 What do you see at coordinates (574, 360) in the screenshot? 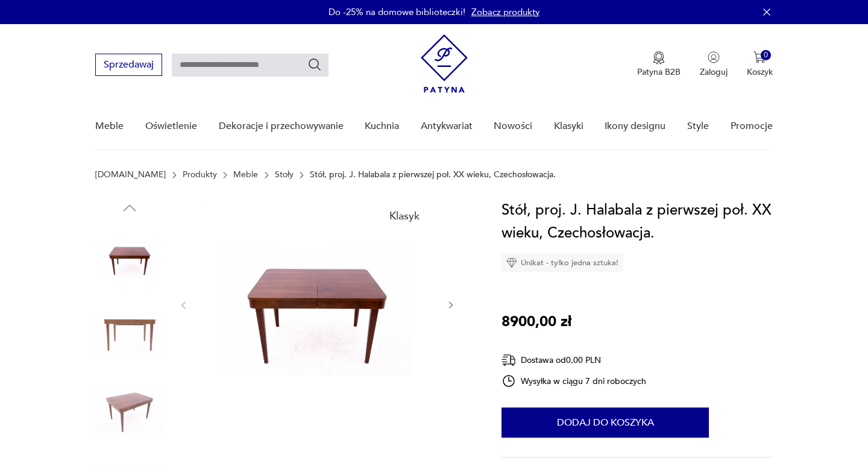
I see `div: Dostawa od 0,00 PLN` at bounding box center [574, 360].